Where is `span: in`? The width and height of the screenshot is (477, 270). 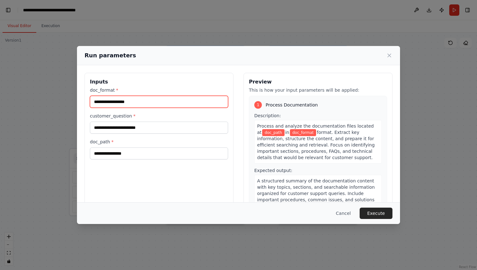
span: in is located at coordinates (287, 132).